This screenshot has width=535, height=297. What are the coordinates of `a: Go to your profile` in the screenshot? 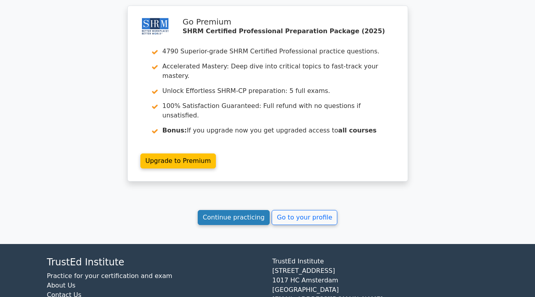 It's located at (305, 218).